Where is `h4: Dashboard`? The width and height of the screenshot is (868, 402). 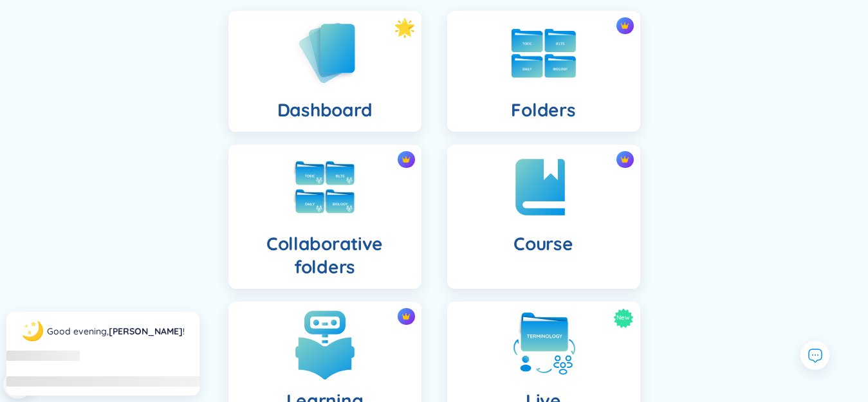 h4: Dashboard is located at coordinates (324, 110).